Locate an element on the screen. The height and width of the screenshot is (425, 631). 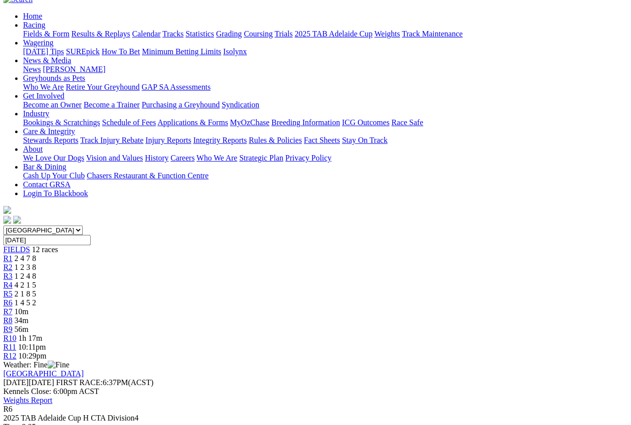
a: Bookings & Scratchings is located at coordinates (62, 122).